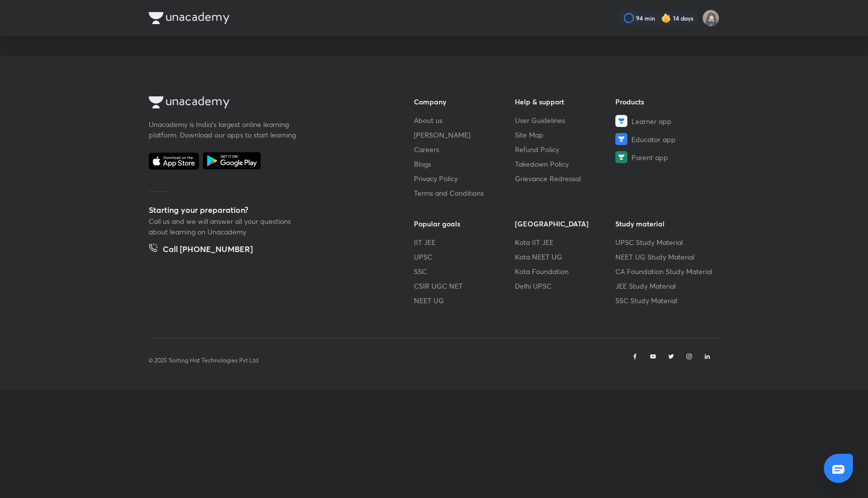  What do you see at coordinates (464, 257) in the screenshot?
I see `a: UPSC` at bounding box center [464, 257].